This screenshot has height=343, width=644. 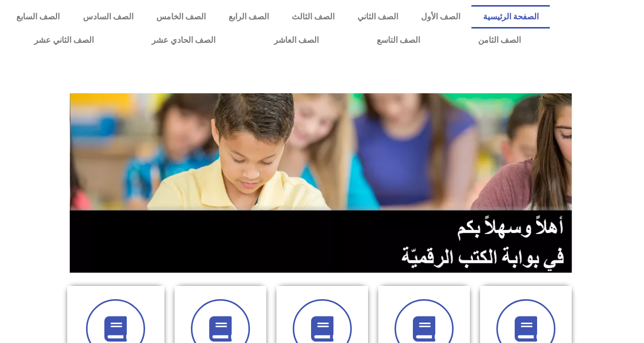 I want to click on a: الصف السابع, so click(x=38, y=17).